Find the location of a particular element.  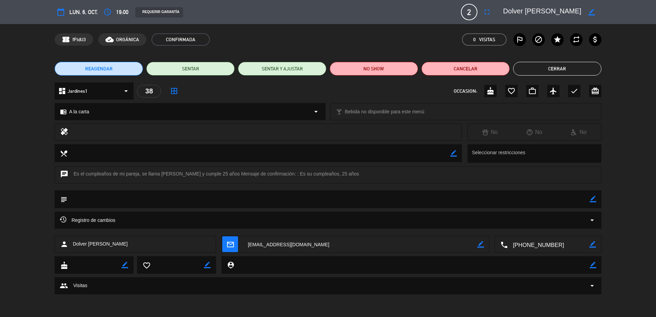

span: lun. 6, oct. is located at coordinates (83, 12).